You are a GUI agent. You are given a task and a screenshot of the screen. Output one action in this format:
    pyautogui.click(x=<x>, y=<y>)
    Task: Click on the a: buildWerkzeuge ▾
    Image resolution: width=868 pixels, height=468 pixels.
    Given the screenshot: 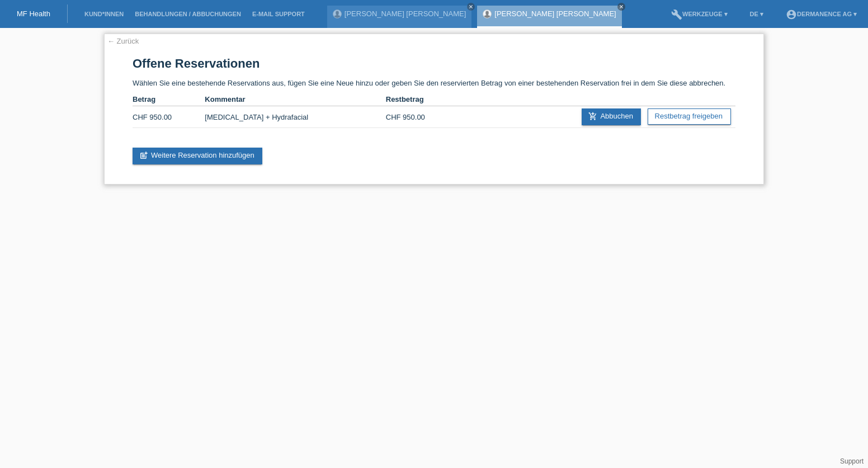 What is the action you would take?
    pyautogui.click(x=699, y=14)
    